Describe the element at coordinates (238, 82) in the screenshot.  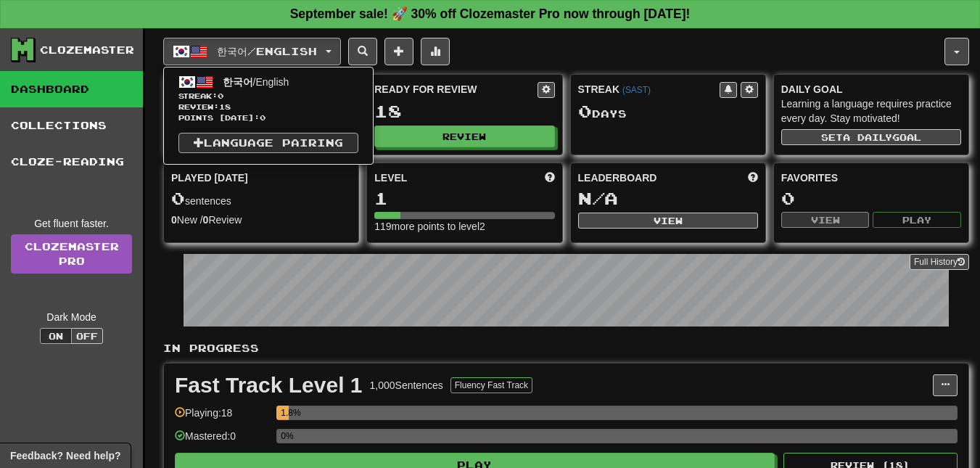
I see `span: 한국어` at that location.